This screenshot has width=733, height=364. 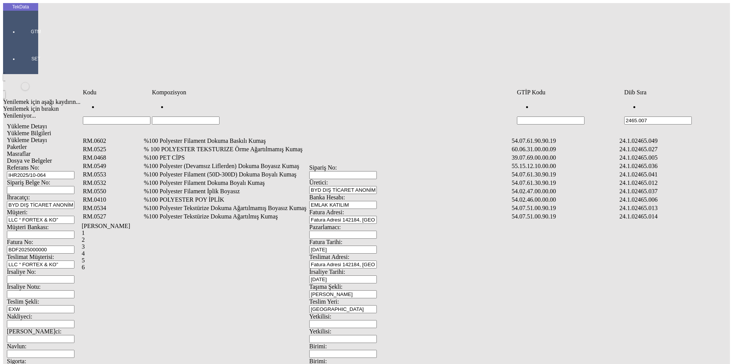 What do you see at coordinates (565, 158) in the screenshot?
I see `td: 39.07.69.00.00.00` at bounding box center [565, 158].